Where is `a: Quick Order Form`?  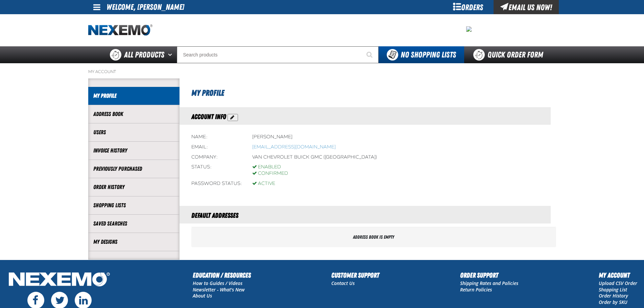 a: Quick Order Form is located at coordinates (510, 54).